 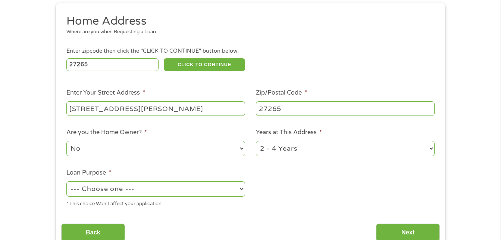 What do you see at coordinates (156, 108) in the screenshot?
I see `input: 1 Main Street` at bounding box center [156, 108].